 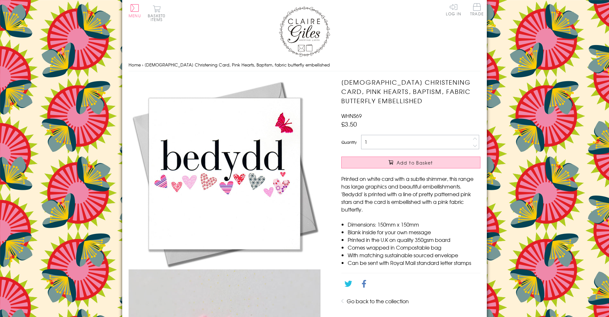 What do you see at coordinates (477, 9) in the screenshot?
I see `span: Trade` at bounding box center [477, 9].